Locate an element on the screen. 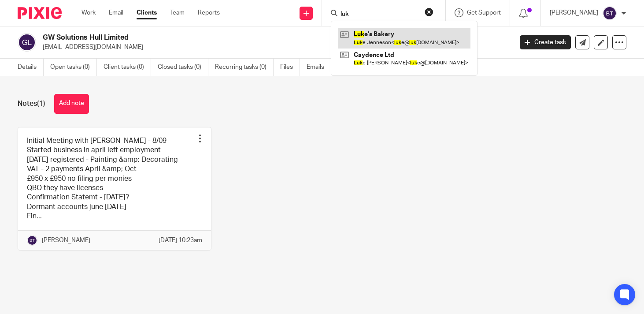  a: Recurring tasks (0) is located at coordinates (244, 67).